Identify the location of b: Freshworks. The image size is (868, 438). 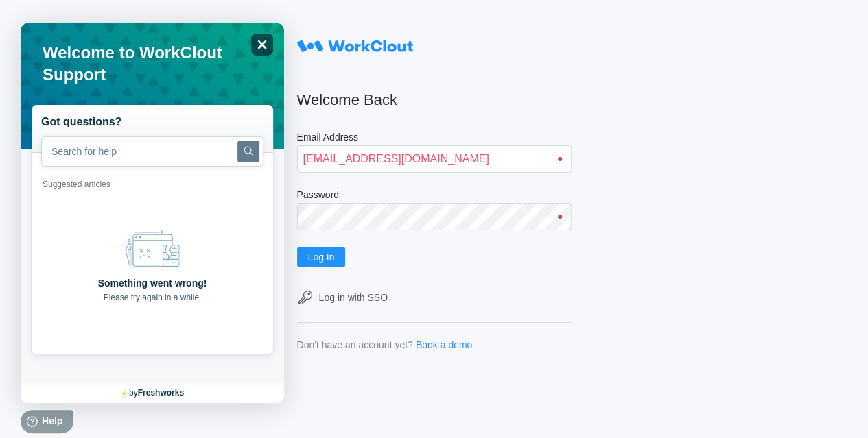
(140, 371).